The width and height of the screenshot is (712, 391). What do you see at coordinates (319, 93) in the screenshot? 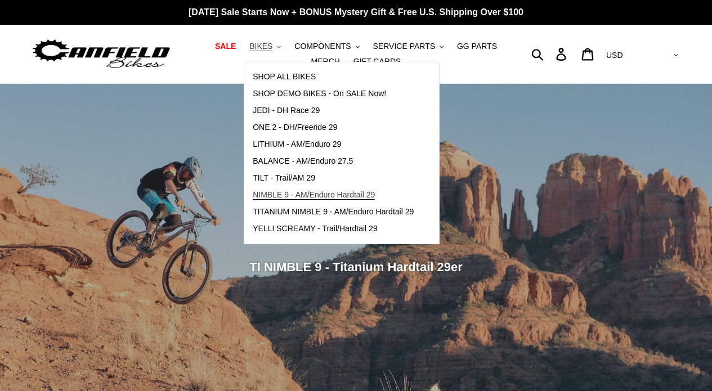
I see `span: SHOP DEMO BIKES - On SALE Now!` at bounding box center [319, 93].